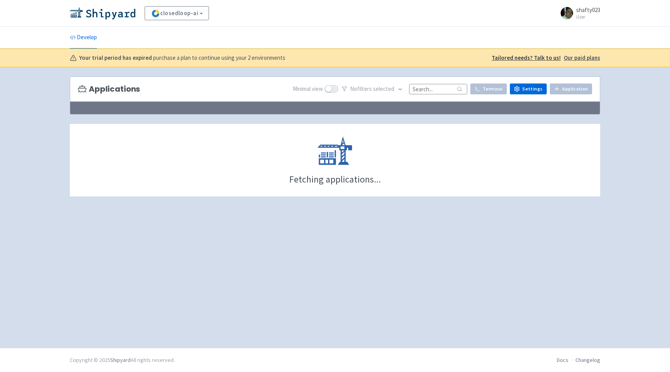 The image size is (670, 372). What do you see at coordinates (578, 13) in the screenshot?
I see `a: shafty023 User` at bounding box center [578, 13].